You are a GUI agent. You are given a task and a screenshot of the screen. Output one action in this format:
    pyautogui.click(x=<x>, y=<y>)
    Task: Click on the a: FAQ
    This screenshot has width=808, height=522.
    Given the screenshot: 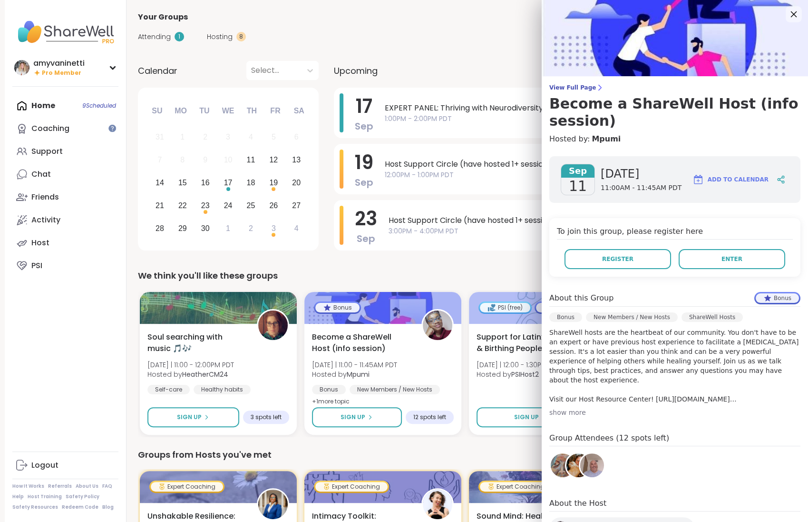 What is the action you would take?
    pyautogui.click(x=107, y=486)
    